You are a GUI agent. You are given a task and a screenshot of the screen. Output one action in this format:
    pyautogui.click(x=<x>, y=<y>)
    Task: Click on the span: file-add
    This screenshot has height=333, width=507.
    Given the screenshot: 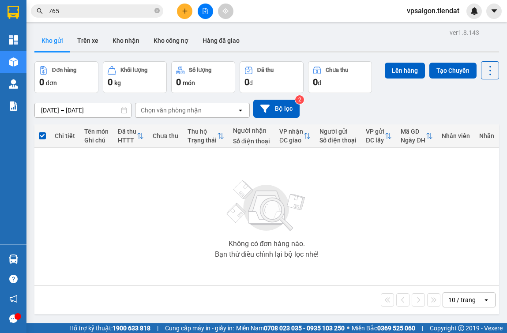 What is the action you would take?
    pyautogui.click(x=205, y=11)
    